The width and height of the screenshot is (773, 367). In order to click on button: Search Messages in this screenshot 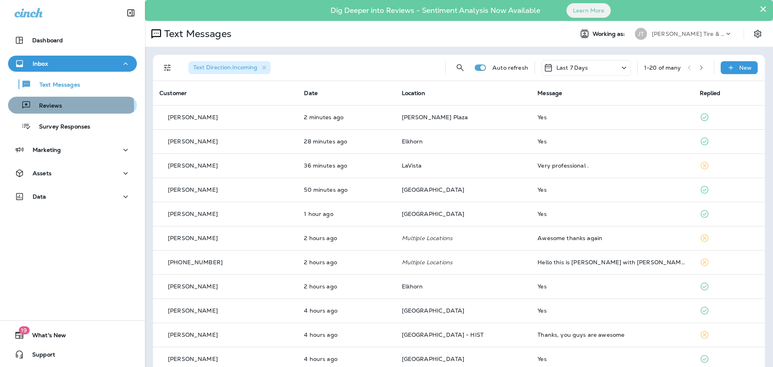, I will do `click(460, 68)`.